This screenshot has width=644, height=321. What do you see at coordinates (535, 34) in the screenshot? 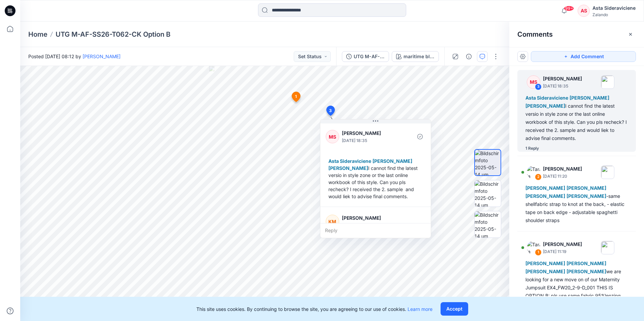
I see `h2: Comments` at bounding box center [535, 34].